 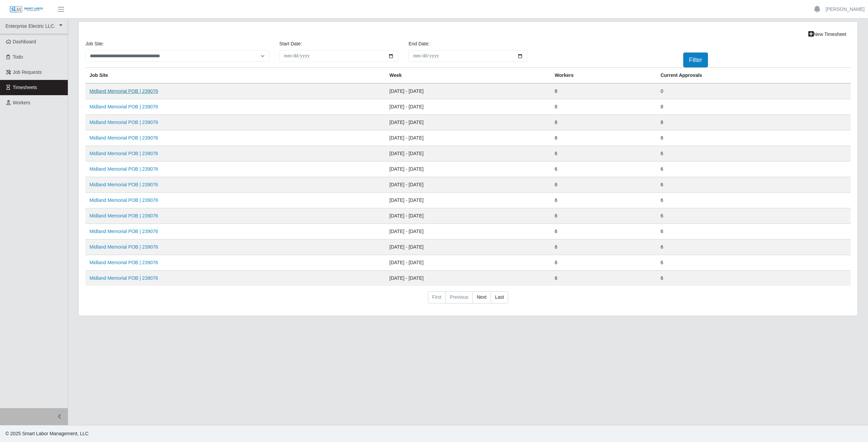 What do you see at coordinates (18, 57) in the screenshot?
I see `span: Todo` at bounding box center [18, 57].